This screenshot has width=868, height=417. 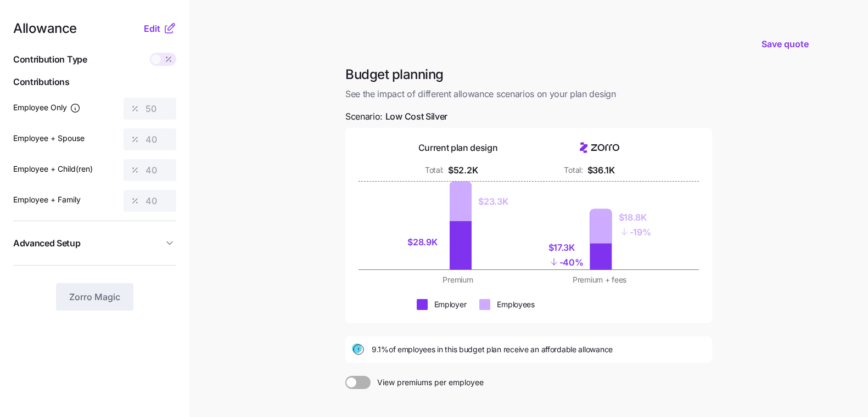 What do you see at coordinates (94, 82) in the screenshot?
I see `span: Contributions` at bounding box center [94, 82].